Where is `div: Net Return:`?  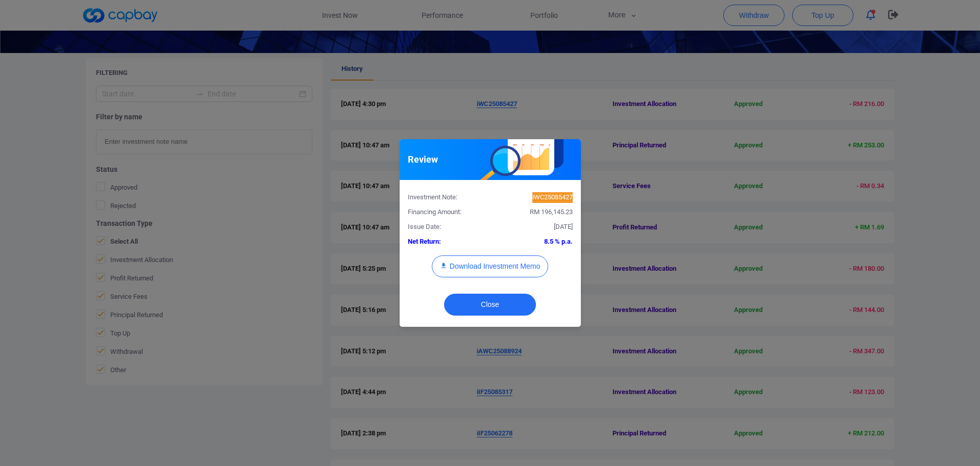 div: Net Return: is located at coordinates (445, 241).